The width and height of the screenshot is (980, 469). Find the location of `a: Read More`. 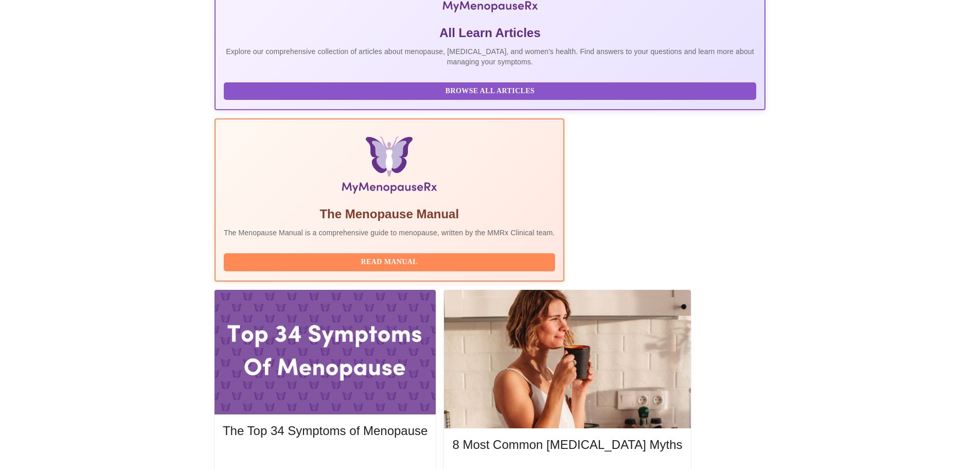

a: Read More is located at coordinates (326, 456).